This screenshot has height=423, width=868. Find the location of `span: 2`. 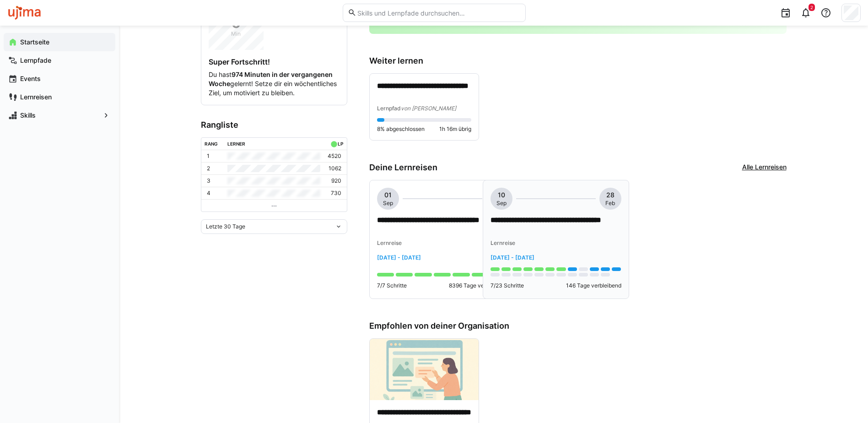

span: 2 is located at coordinates (811, 8).